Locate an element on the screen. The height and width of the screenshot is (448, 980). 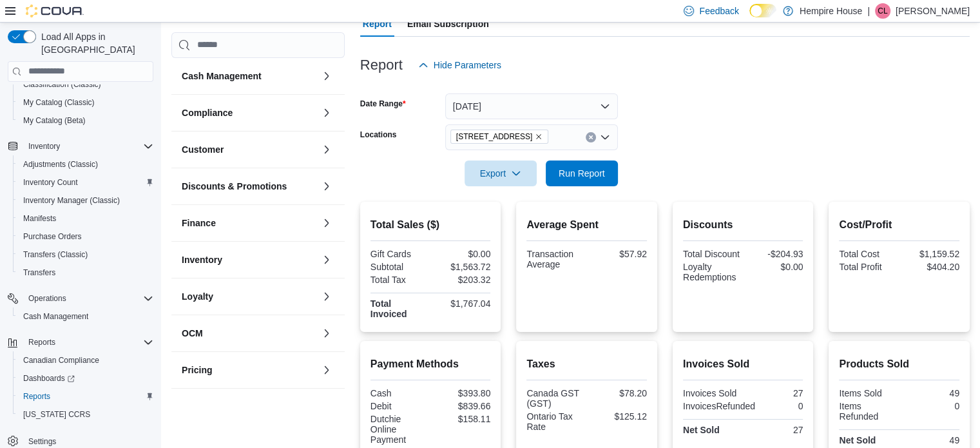
span: Canadian Compliance is located at coordinates (61, 360).